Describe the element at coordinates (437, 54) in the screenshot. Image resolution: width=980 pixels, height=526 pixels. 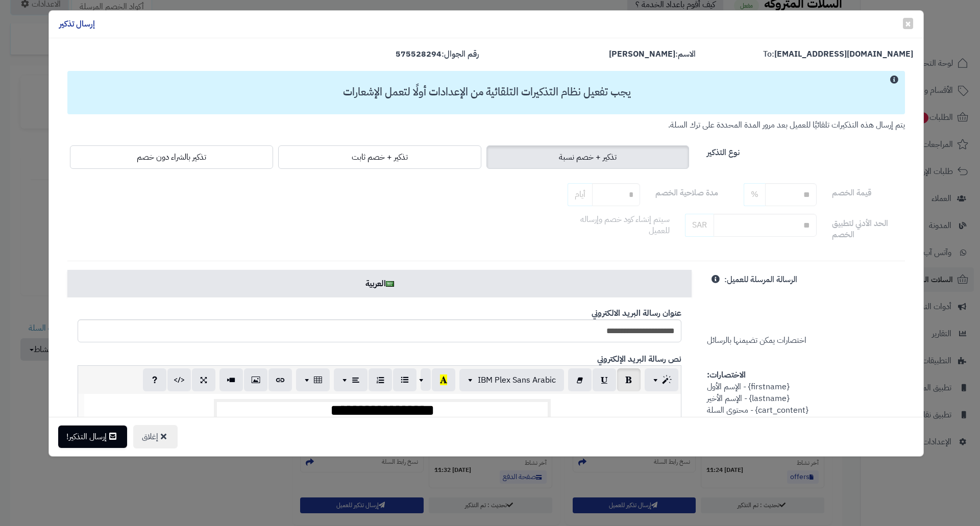
I see `label: رقم الجوال:` at that location.